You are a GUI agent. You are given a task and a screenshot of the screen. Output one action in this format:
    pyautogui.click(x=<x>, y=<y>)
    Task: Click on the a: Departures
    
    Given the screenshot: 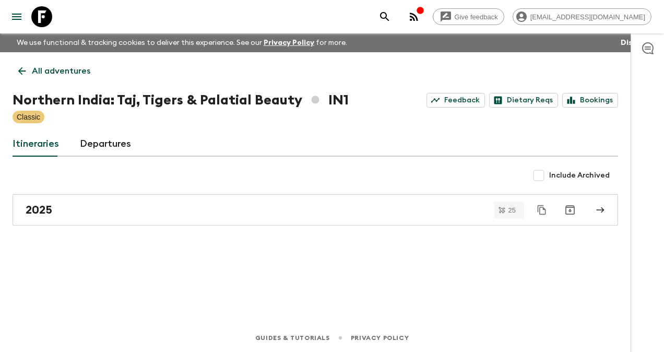 What is the action you would take?
    pyautogui.click(x=105, y=144)
    